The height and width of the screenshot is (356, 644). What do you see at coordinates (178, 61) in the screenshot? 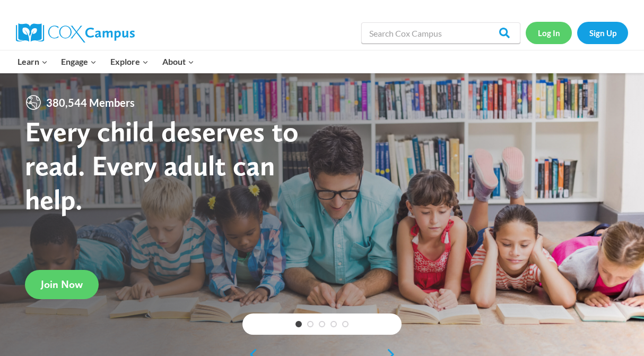
I see `button: Child menu of About` at bounding box center [178, 61].